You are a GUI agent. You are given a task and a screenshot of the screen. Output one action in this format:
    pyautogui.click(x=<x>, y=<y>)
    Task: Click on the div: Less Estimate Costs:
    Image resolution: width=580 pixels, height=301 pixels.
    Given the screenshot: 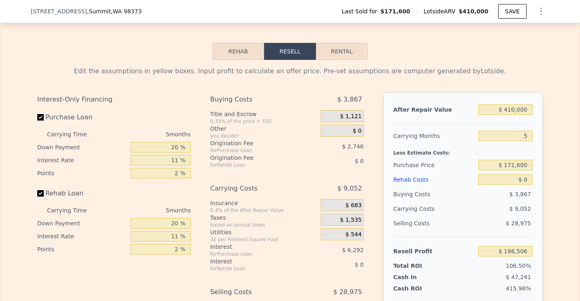 What is the action you would take?
    pyautogui.click(x=463, y=151)
    